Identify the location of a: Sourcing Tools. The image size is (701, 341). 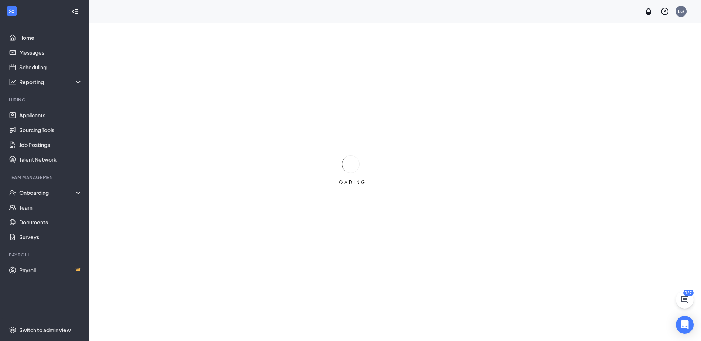
(51, 130).